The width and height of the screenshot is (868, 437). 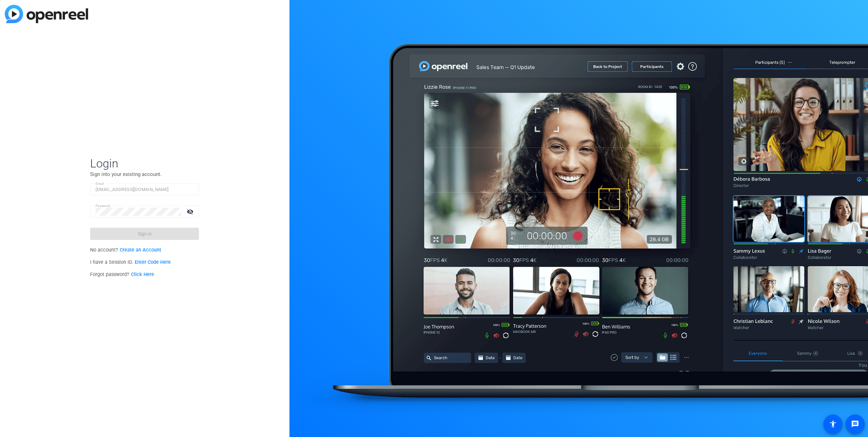 What do you see at coordinates (46, 14) in the screenshot?
I see `img: blue-gradient.svg` at bounding box center [46, 14].